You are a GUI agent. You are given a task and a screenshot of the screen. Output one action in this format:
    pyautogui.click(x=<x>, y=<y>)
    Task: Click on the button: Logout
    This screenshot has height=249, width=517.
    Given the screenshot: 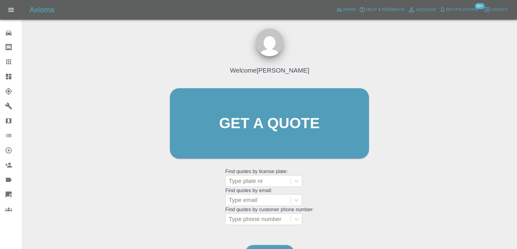 What is the action you would take?
    pyautogui.click(x=496, y=10)
    